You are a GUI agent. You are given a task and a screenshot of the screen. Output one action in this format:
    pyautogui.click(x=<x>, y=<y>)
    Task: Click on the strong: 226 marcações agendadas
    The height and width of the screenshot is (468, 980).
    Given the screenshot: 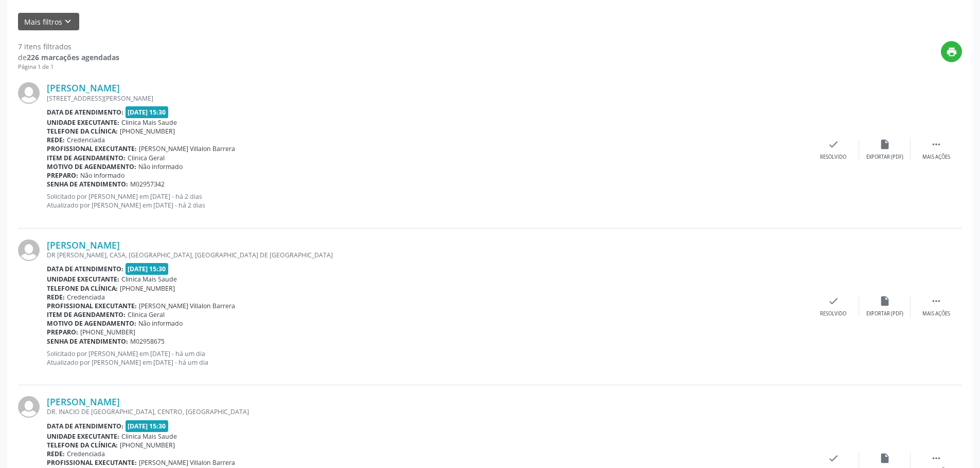 What is the action you would take?
    pyautogui.click(x=73, y=57)
    